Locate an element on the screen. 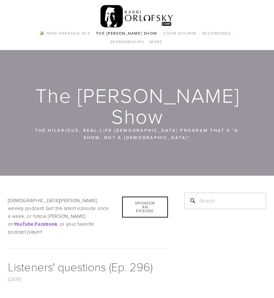  a: Facebook is located at coordinates (46, 224).